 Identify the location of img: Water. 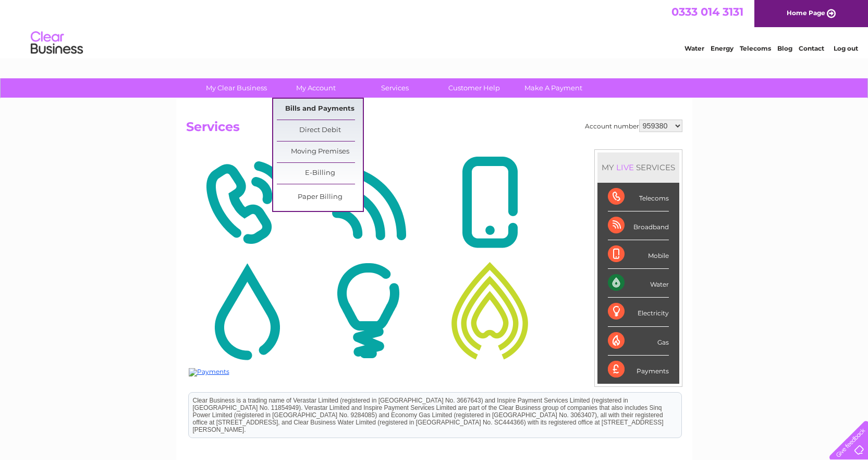
(247, 311).